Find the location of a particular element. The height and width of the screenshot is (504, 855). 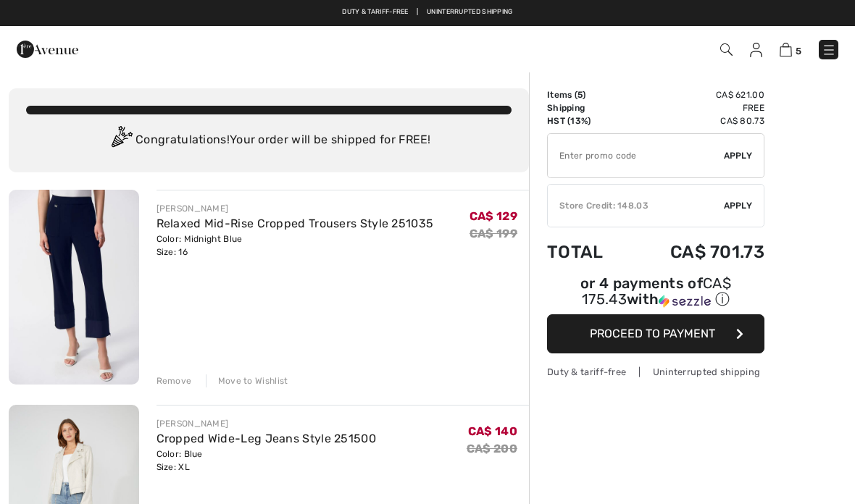

td: Total is located at coordinates (588, 252).